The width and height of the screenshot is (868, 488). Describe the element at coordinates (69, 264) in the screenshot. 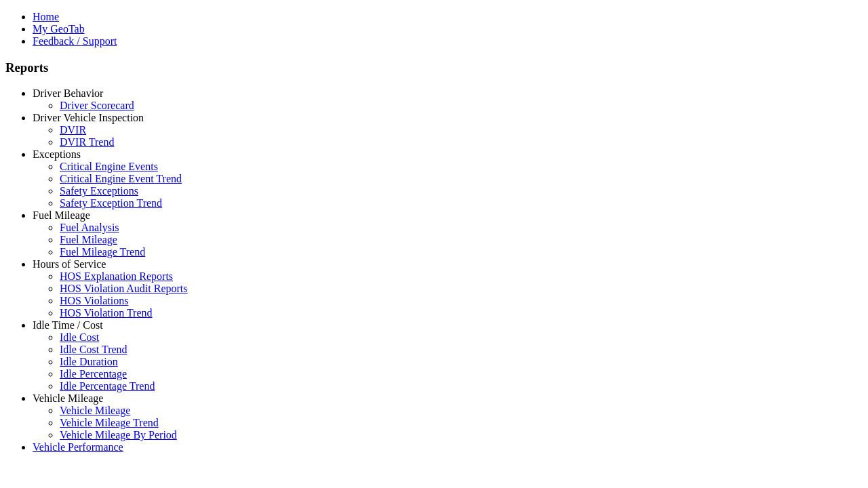

I see `a: Hours of Service` at that location.